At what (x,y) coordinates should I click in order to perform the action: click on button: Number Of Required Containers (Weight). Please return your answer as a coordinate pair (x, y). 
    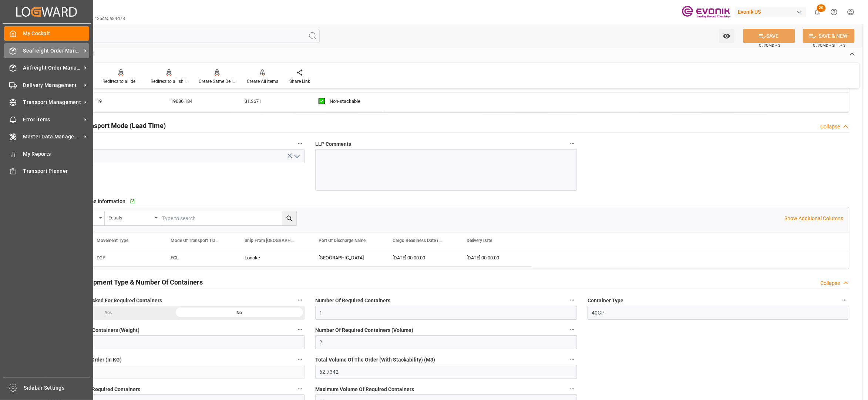
    Looking at the image, I should click on (300, 330).